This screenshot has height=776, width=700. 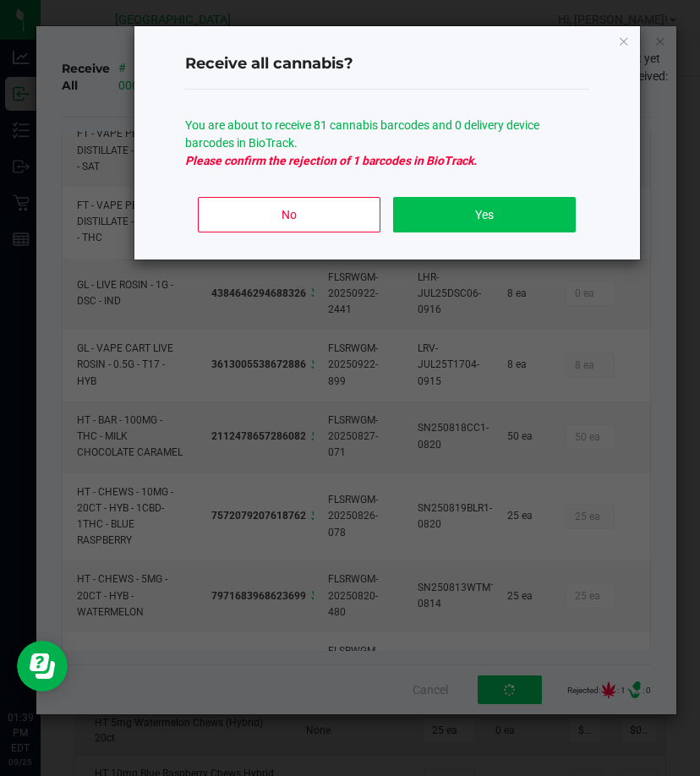 I want to click on p: You are about to receive 81 cannabis barcodes and 0 delivery device barcodes in BioTrack., so click(x=387, y=134).